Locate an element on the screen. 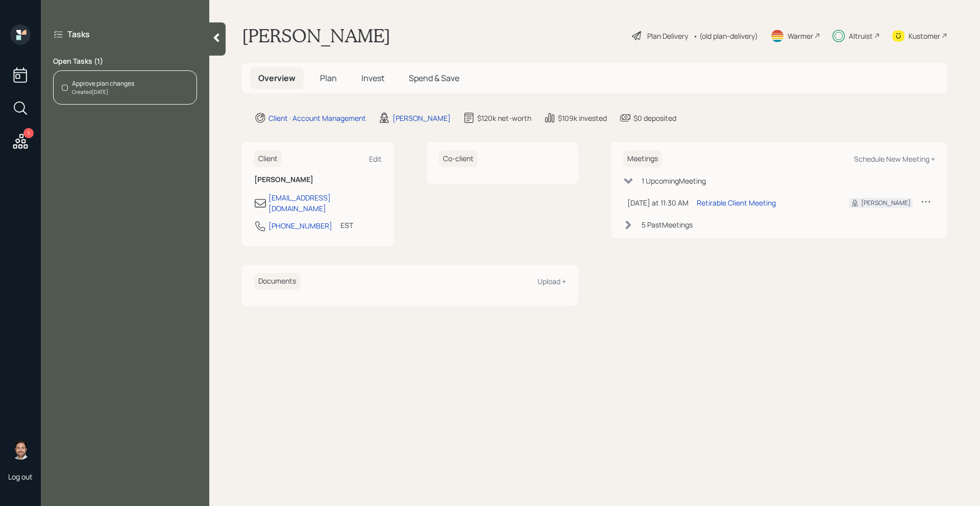 The height and width of the screenshot is (506, 980). span: Invest is located at coordinates (373, 78).